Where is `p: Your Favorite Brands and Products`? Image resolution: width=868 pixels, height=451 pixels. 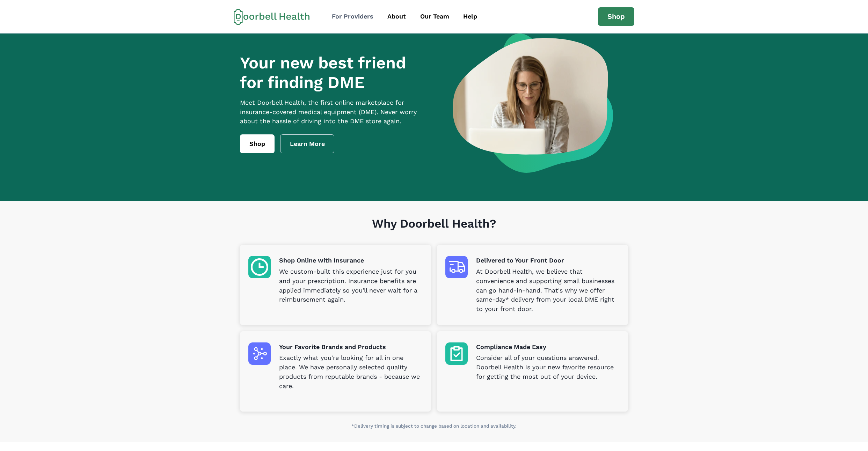
p: Your Favorite Brands and Products is located at coordinates (350, 347).